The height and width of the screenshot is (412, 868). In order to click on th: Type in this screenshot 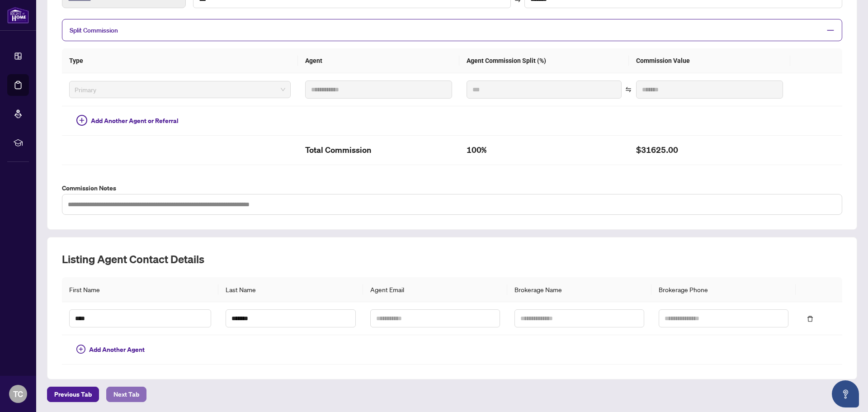, I will do `click(180, 61)`.